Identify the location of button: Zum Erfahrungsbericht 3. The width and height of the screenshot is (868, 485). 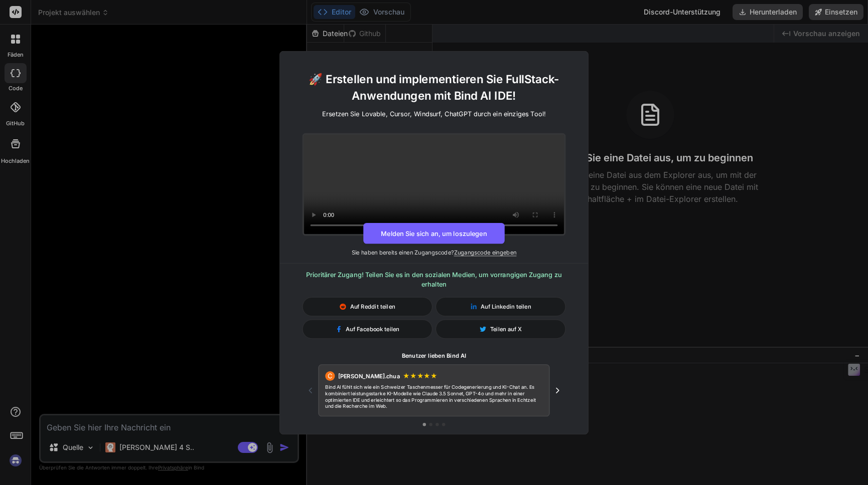
(437, 425).